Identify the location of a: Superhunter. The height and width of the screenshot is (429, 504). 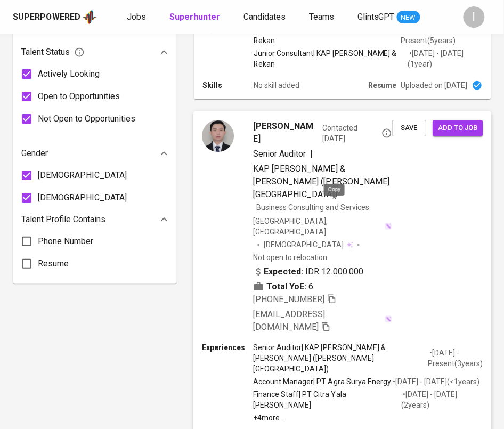
(196, 17).